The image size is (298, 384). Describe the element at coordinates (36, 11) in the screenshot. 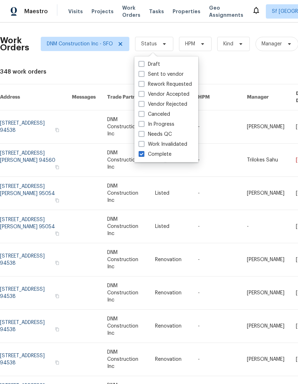

I see `span: Maestro` at that location.